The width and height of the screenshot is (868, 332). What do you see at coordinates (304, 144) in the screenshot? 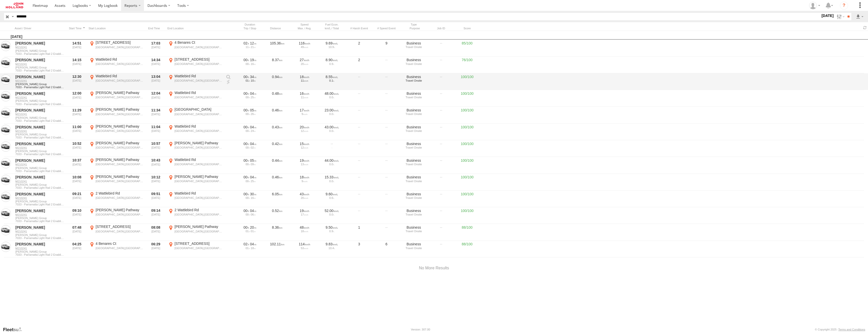
I see `div: 15` at bounding box center [304, 144].